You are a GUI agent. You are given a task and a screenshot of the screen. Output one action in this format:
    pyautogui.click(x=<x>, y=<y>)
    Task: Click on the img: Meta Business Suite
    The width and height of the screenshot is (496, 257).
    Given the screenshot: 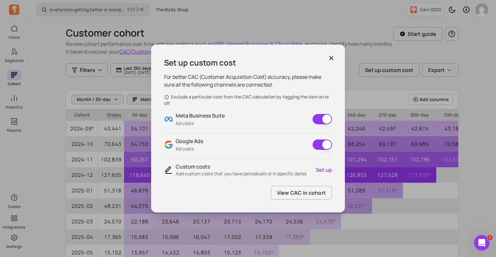 What is the action you would take?
    pyautogui.click(x=169, y=119)
    